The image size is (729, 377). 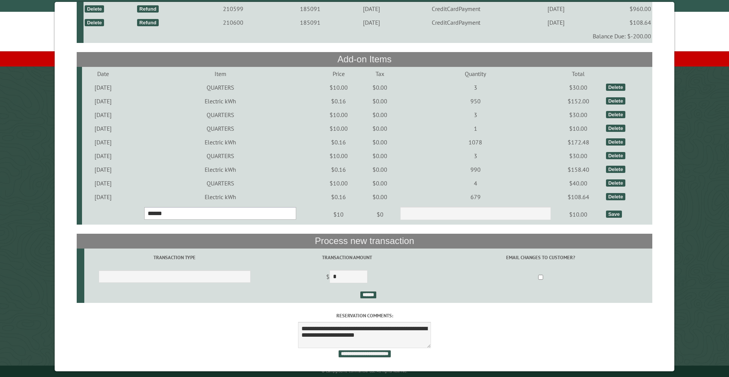 I want to click on label: Reservation comments:, so click(x=365, y=315).